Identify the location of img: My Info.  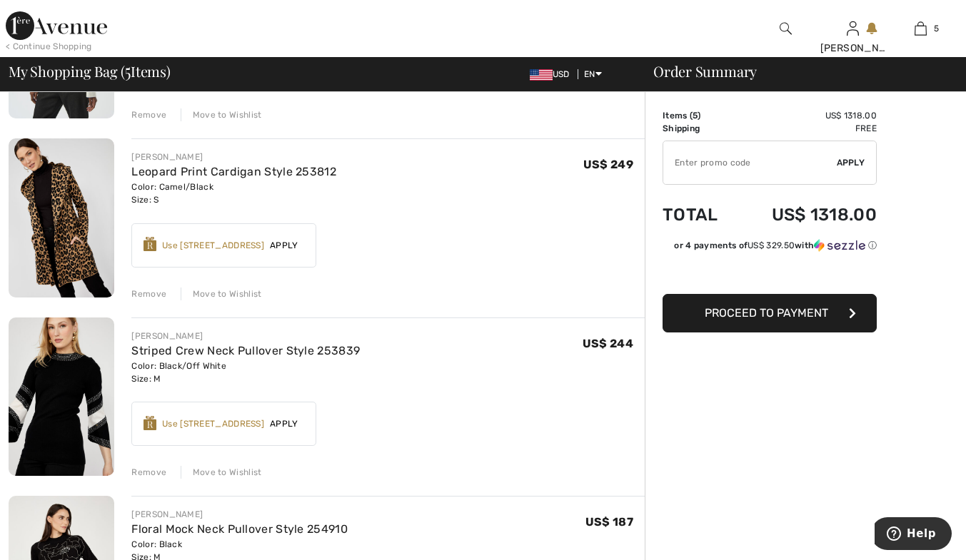
(852, 29).